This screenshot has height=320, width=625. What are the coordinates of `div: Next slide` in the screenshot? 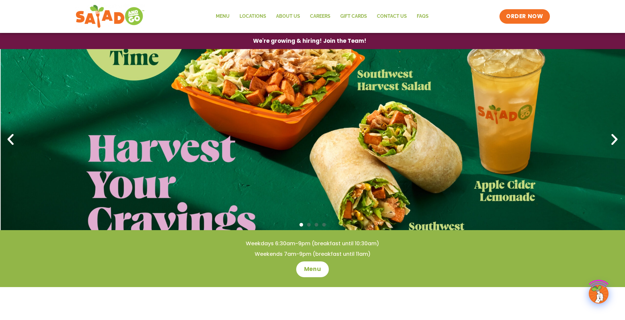 It's located at (614, 140).